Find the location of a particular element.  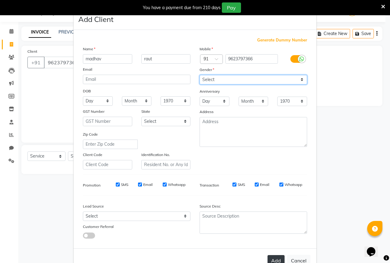

input: Enter Zip Code is located at coordinates (110, 144).